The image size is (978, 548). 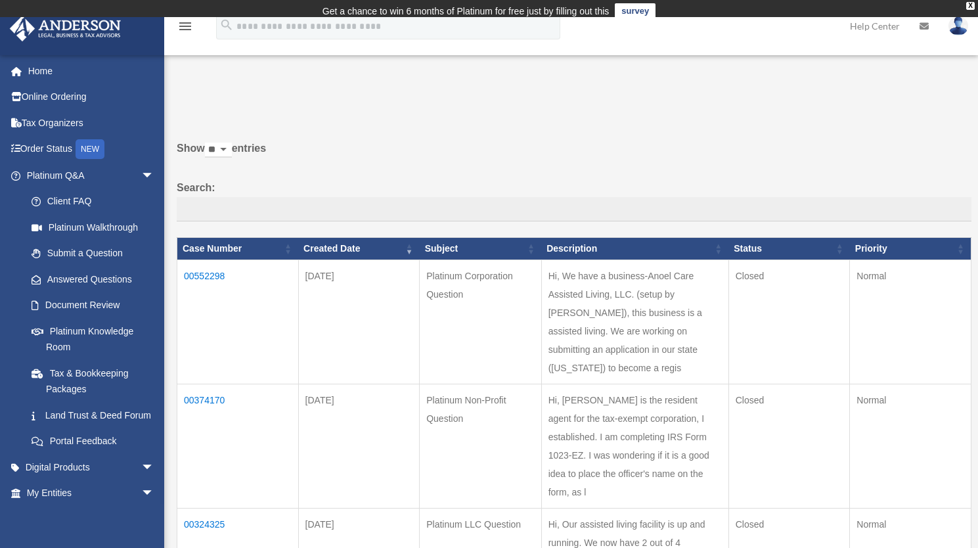 What do you see at coordinates (634, 249) in the screenshot?
I see `th: Description: activate to sort column ascending` at bounding box center [634, 249].